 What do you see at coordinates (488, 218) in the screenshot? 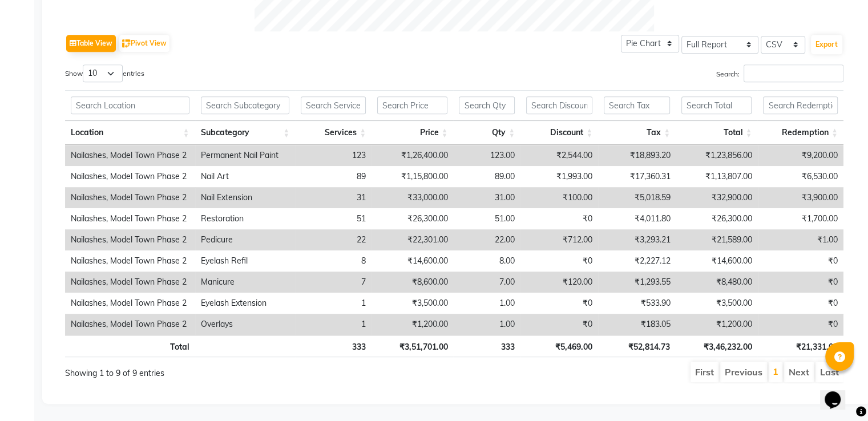
I see `td: 51.00` at bounding box center [488, 218].